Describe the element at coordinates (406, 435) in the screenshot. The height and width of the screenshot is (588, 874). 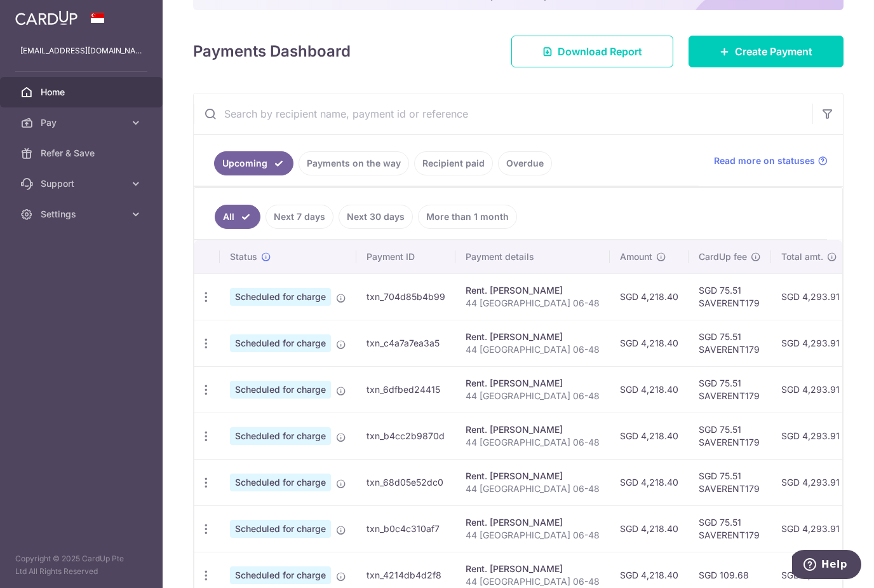
I see `td: txn_b4cc2b9870d` at that location.